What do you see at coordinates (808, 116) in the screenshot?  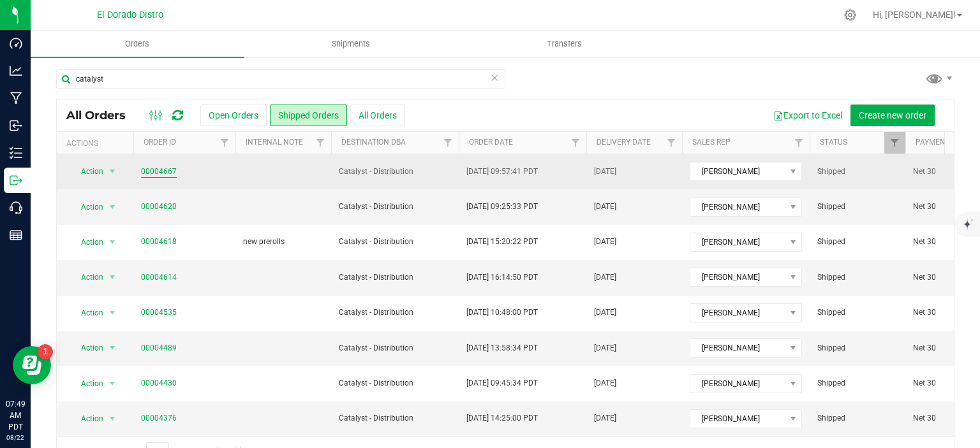 I see `button: Export to Excel` at bounding box center [808, 116].